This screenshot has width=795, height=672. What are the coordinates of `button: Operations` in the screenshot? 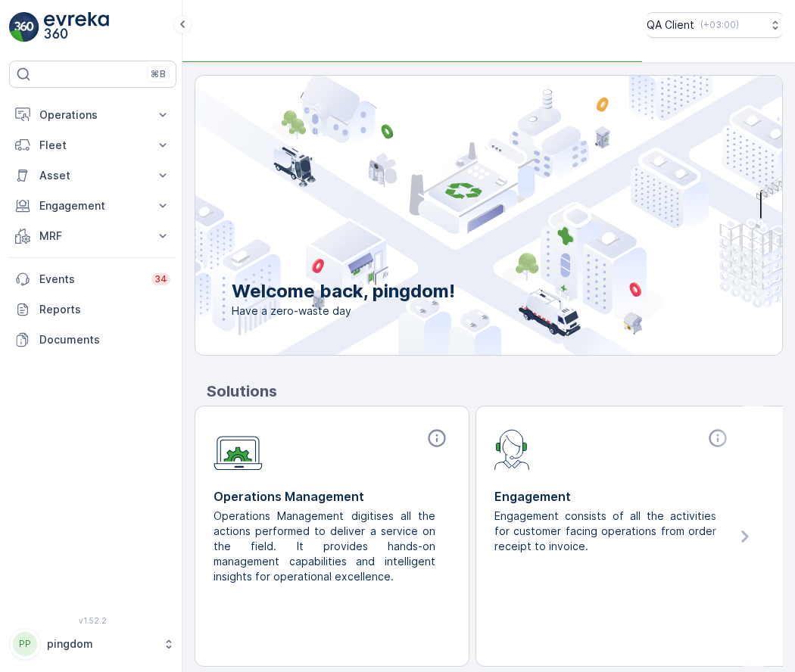 It's located at (93, 115).